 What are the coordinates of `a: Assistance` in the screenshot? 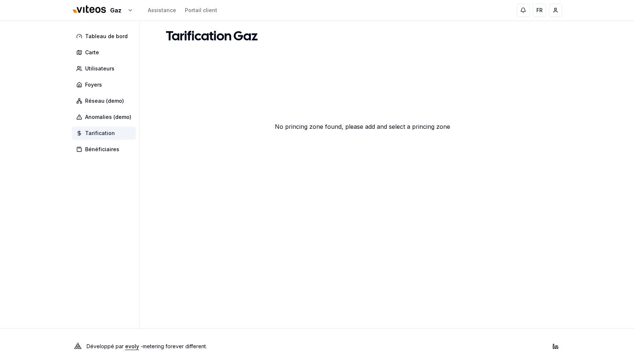 It's located at (162, 10).